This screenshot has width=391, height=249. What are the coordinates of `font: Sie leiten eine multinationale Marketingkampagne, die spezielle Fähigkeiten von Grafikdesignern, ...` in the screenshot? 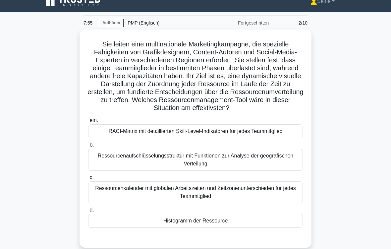 It's located at (195, 76).